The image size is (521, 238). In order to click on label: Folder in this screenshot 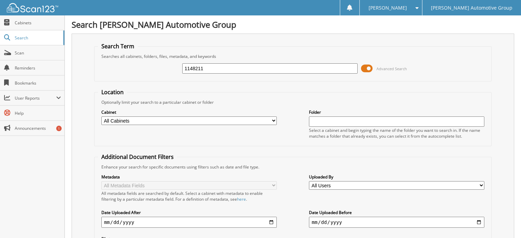, I will do `click(396, 112)`.